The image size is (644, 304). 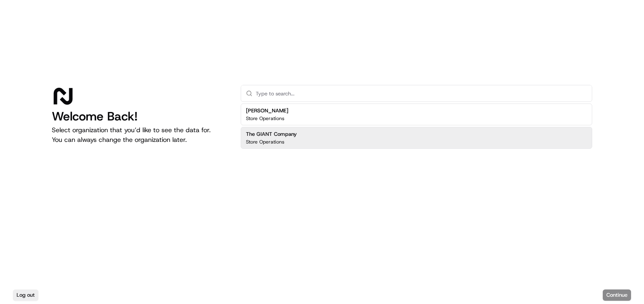 What do you see at coordinates (416, 126) in the screenshot?
I see `div: Suggestions` at bounding box center [416, 126].